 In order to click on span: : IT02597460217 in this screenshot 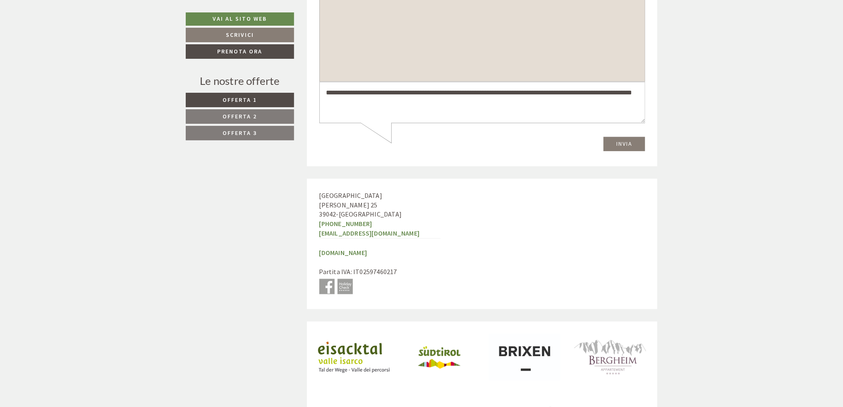, I will do `click(374, 272)`.